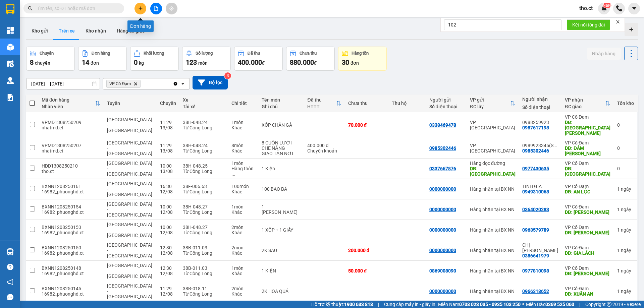 The width and height of the screenshot is (644, 308). I want to click on button: file-add, so click(156, 9).